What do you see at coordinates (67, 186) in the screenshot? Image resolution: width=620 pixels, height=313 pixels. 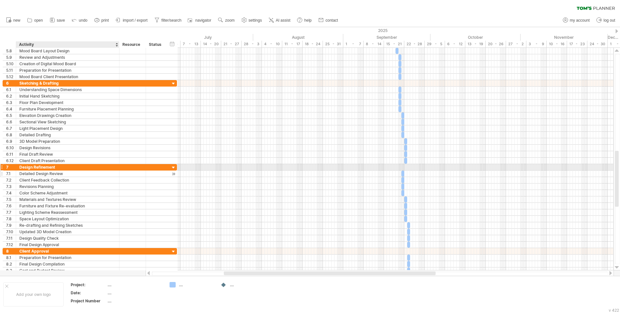 I see `div: Revisions Planning` at bounding box center [67, 186].